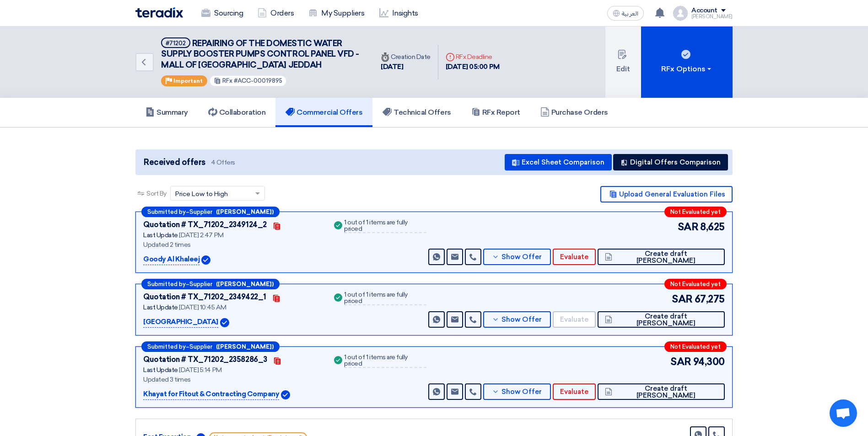  Describe the element at coordinates (258, 81) in the screenshot. I see `span: #ACC-00019895` at that location.